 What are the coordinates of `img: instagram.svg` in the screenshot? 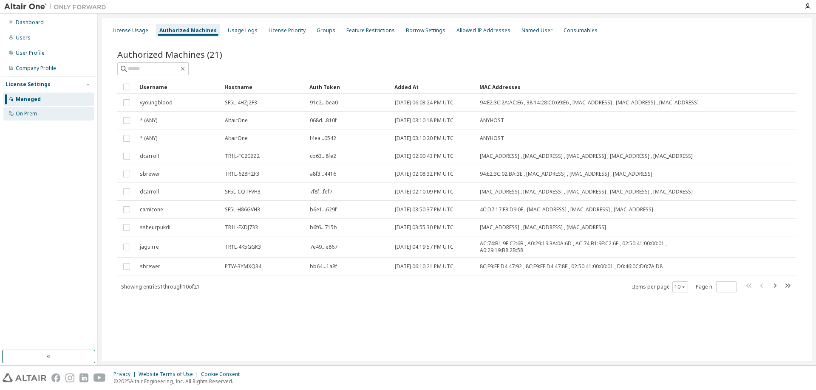 It's located at (70, 378).